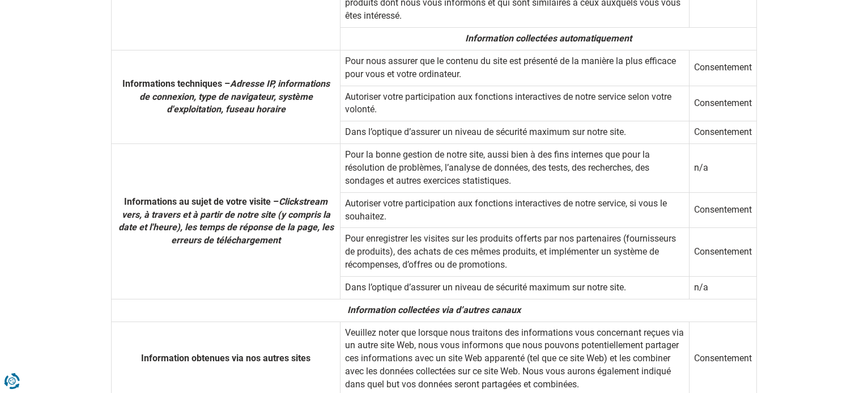 This screenshot has height=393, width=868. I want to click on i: Information collectées via d’autres canaux, so click(434, 310).